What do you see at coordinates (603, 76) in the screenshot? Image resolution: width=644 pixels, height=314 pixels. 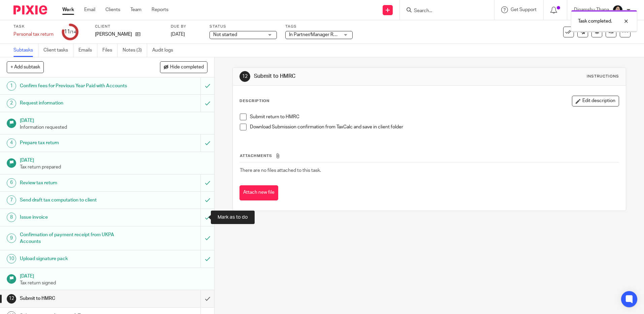 I see `div: Instructions` at bounding box center [603, 76].